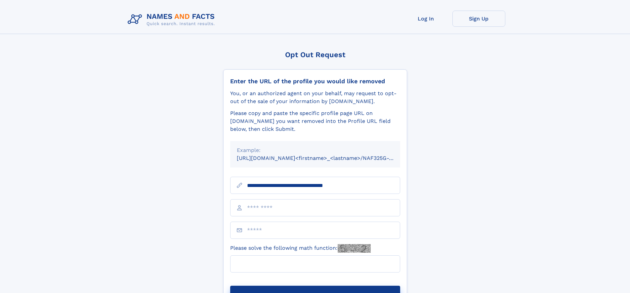 The height and width of the screenshot is (293, 630). I want to click on a: Log In, so click(426, 19).